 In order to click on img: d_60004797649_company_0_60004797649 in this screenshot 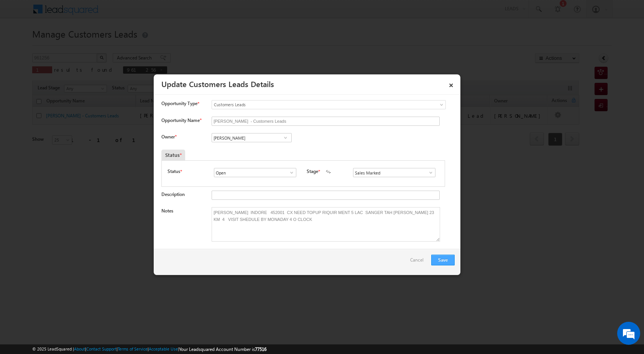, I will do `click(23, 45)`.